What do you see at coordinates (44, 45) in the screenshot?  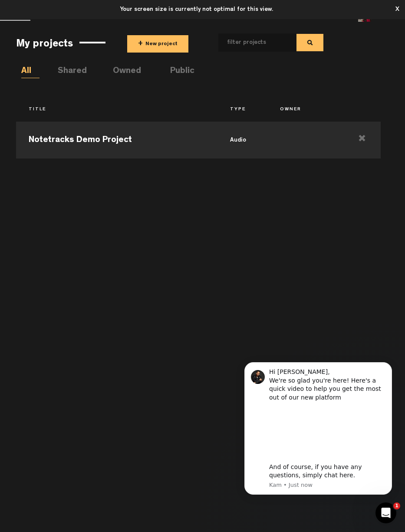 I see `h3: My projects` at bounding box center [44, 45].